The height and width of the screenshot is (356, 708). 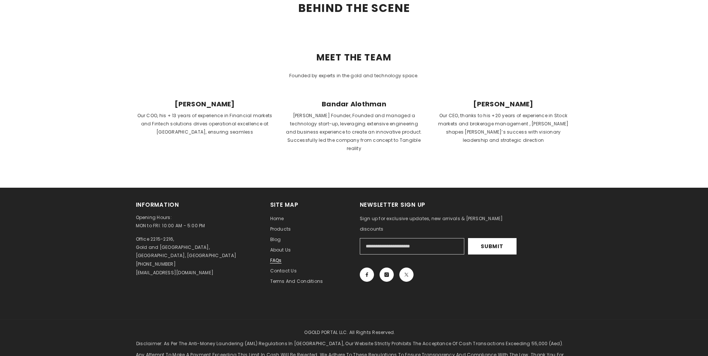 What do you see at coordinates (280, 250) in the screenshot?
I see `a: About us` at bounding box center [280, 250].